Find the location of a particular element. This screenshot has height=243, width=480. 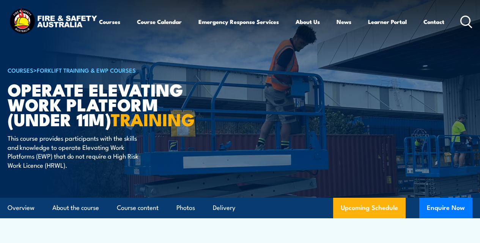

a: Emergency Response Services is located at coordinates (239, 22).